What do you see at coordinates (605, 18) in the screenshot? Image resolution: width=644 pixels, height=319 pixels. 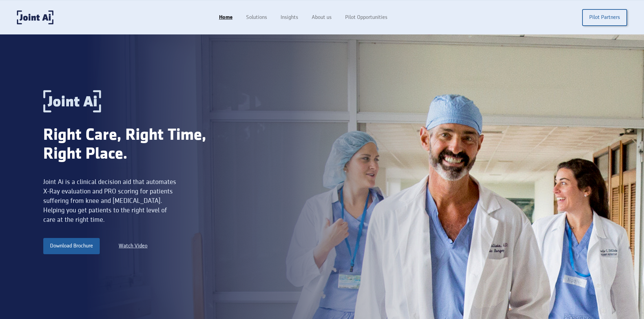 I see `a: Pilot Partners` at bounding box center [605, 18].